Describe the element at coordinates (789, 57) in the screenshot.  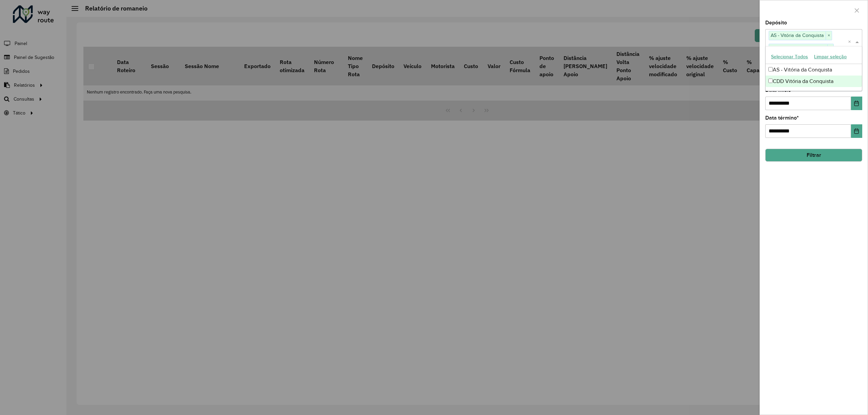
I see `button: Selecionar Todos` at that location.